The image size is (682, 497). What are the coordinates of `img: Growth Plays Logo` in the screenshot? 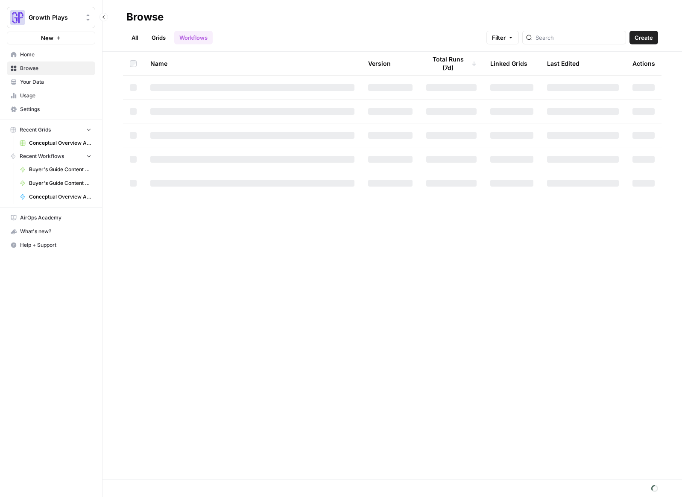 It's located at (18, 18).